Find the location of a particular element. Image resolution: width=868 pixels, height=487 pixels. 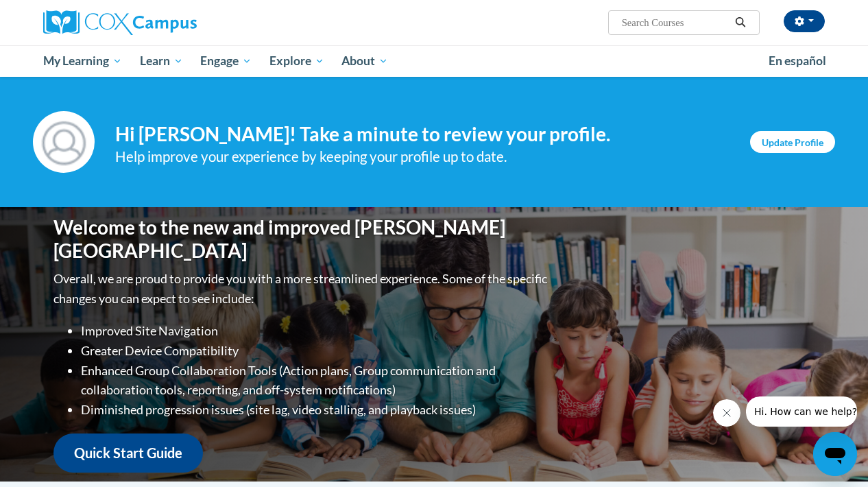

button: Account Settings is located at coordinates (804, 21).